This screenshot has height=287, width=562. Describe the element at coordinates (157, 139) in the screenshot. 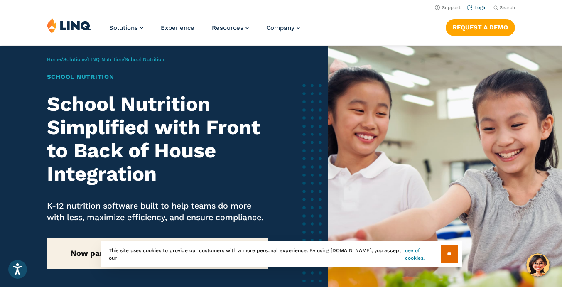

I see `h2: School Nutrition Simplified with Front to Back of House Integration` at that location.